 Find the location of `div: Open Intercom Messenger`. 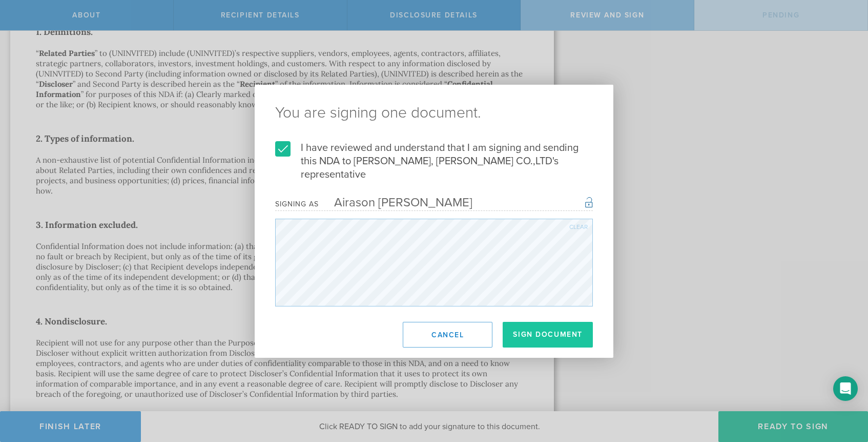

div: Open Intercom Messenger is located at coordinates (846, 388).